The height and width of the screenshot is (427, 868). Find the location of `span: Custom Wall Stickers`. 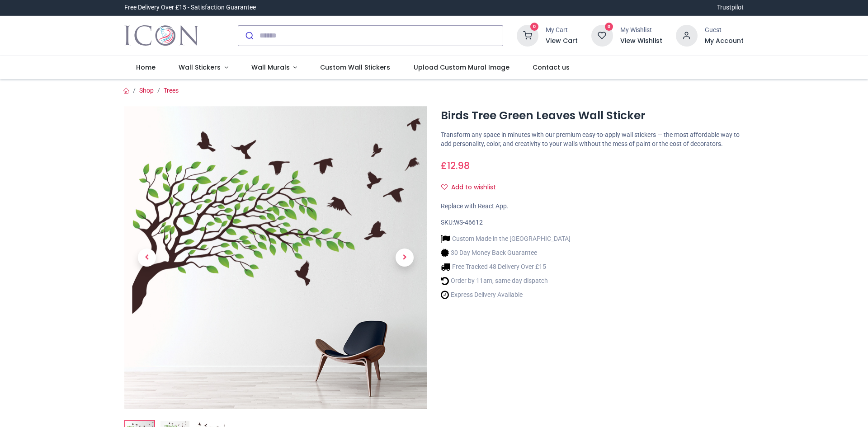

span: Custom Wall Stickers is located at coordinates (355, 67).